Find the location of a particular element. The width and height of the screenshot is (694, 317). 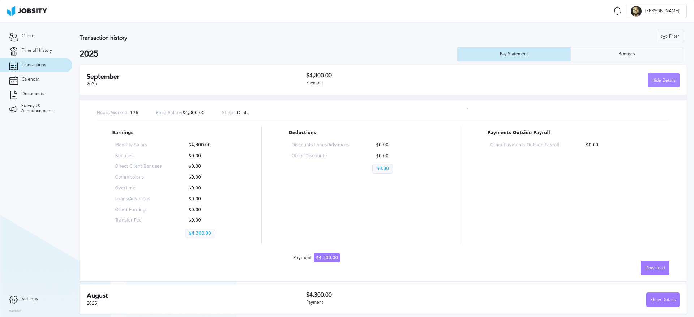

p: Monthly Salary is located at coordinates (139, 145).